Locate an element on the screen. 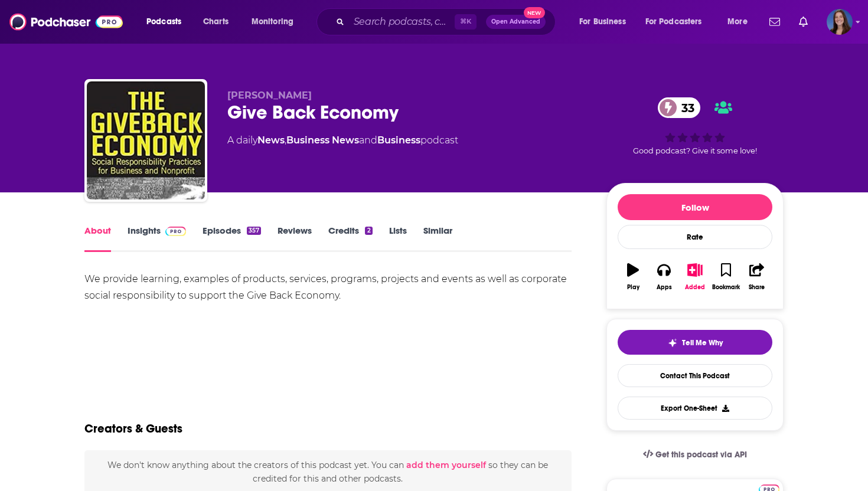 This screenshot has width=868, height=491. a: InsightsPodchaser Pro is located at coordinates (157, 238).